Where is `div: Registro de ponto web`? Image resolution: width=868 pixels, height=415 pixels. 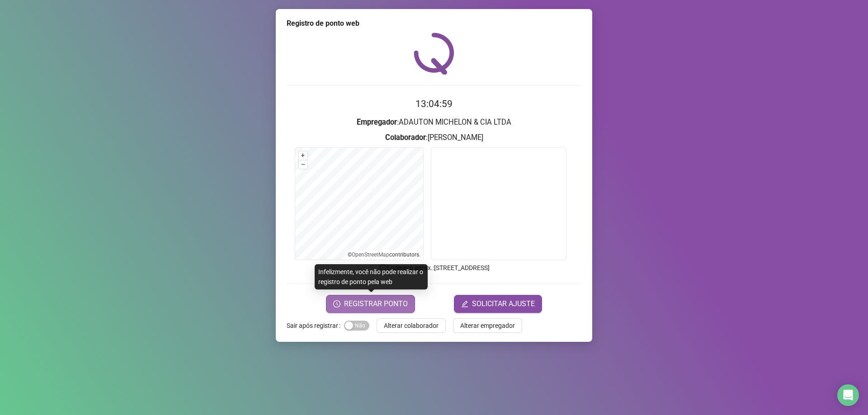 div: Registro de ponto web is located at coordinates (434, 23).